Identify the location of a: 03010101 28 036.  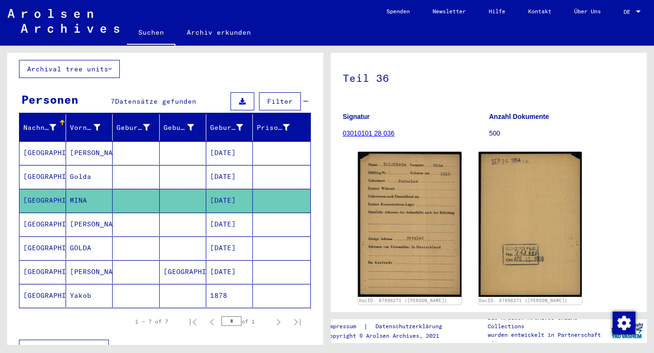
(368, 133).